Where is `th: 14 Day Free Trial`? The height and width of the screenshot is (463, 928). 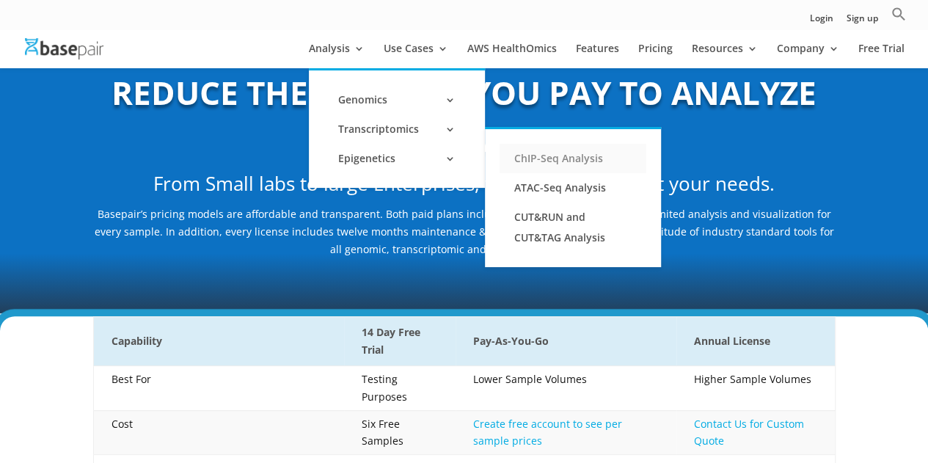 th: 14 Day Free Trial is located at coordinates (400, 341).